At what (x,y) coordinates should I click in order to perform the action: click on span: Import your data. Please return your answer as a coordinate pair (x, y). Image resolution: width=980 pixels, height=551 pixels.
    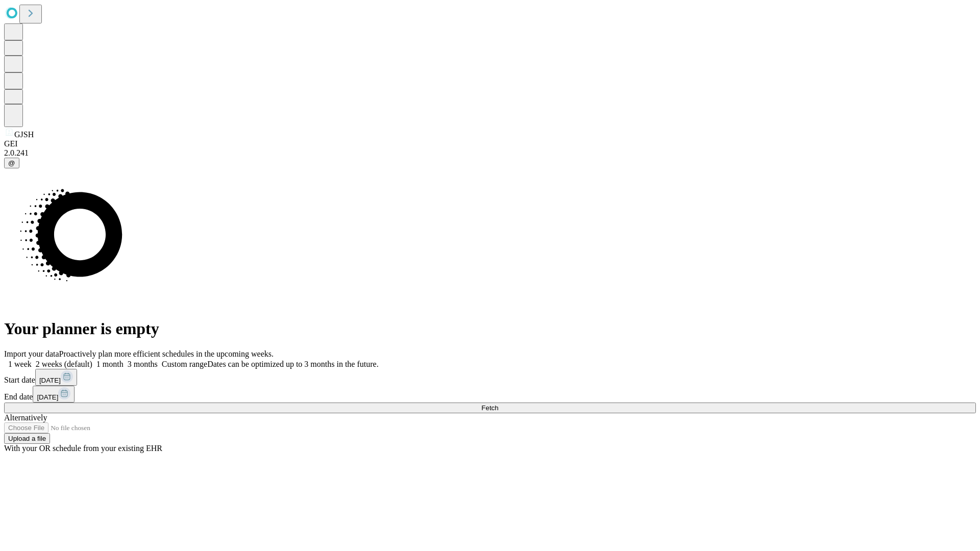
    Looking at the image, I should click on (32, 353).